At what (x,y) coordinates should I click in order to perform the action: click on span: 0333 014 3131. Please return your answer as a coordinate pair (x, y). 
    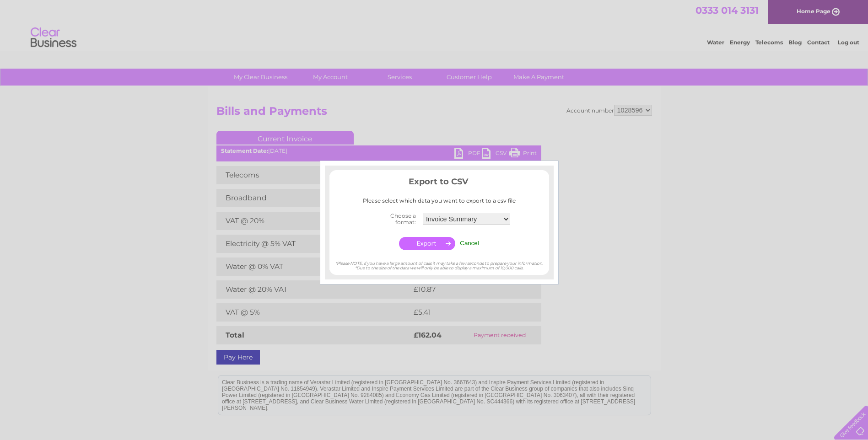
    Looking at the image, I should click on (727, 10).